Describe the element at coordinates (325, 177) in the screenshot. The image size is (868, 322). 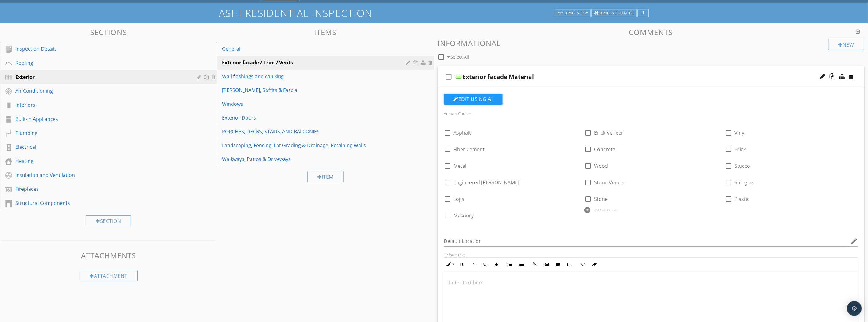
I see `div: Item` at that location.